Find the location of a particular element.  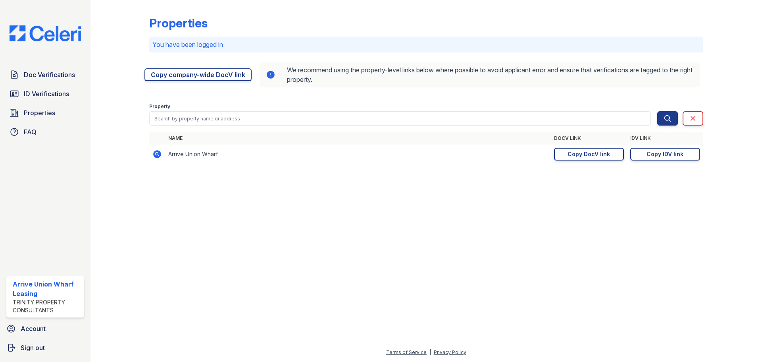

a: Copy company-wide DocV link is located at coordinates (198, 75).